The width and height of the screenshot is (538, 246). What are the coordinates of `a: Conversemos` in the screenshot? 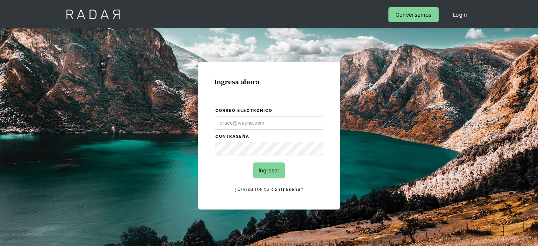 It's located at (414, 15).